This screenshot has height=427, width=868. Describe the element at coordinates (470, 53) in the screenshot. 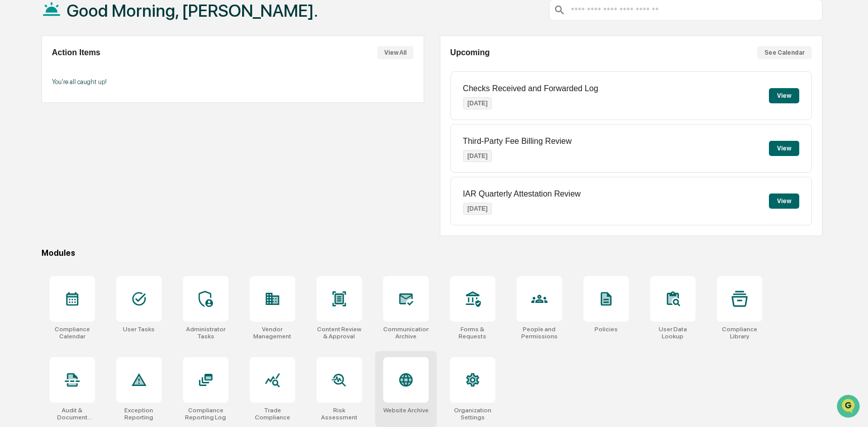

I see `h2: Upcoming` at that location.